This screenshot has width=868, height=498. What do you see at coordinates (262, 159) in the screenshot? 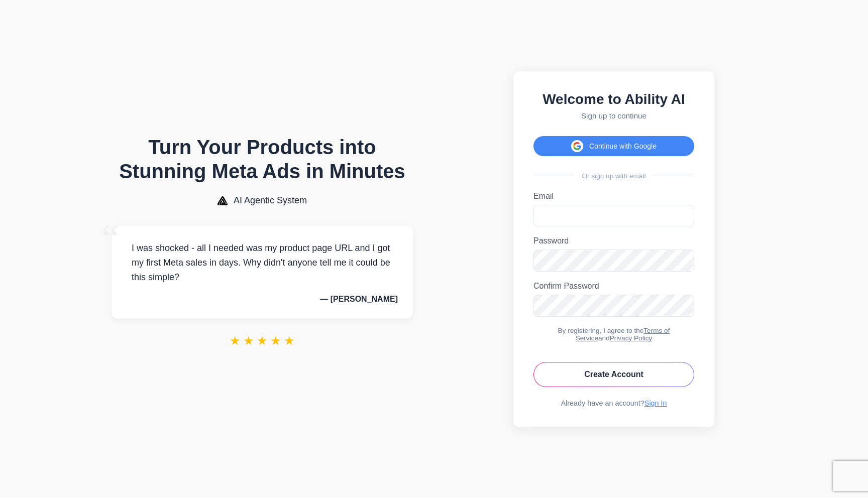
I see `h1: Turn Your Products into Stunning Meta Ads in Minutes` at bounding box center [262, 159].